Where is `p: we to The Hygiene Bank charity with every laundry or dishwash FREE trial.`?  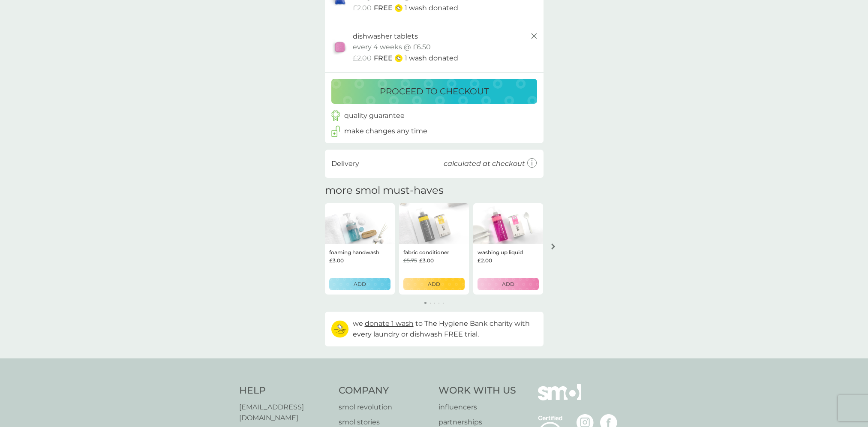
p: we to The Hygiene Bank charity with every laundry or dishwash FREE trial. is located at coordinates (445, 329).